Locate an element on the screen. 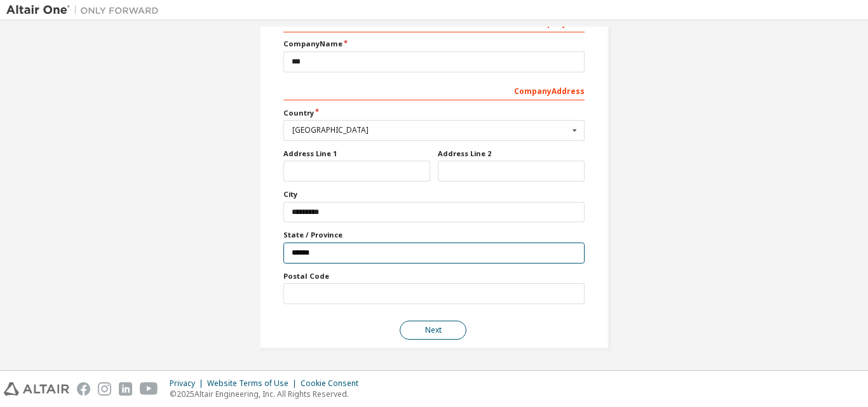 The width and height of the screenshot is (868, 407). label: Address Line 2 is located at coordinates (511, 154).